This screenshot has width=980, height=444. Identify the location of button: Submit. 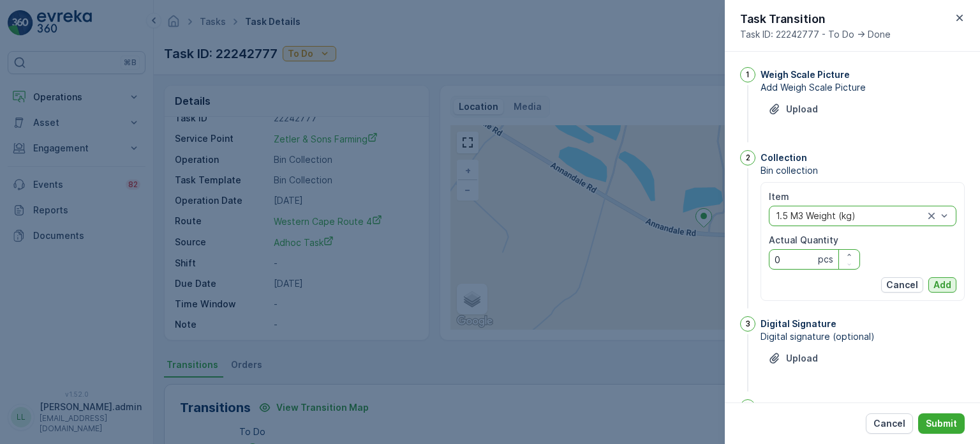
(941, 423).